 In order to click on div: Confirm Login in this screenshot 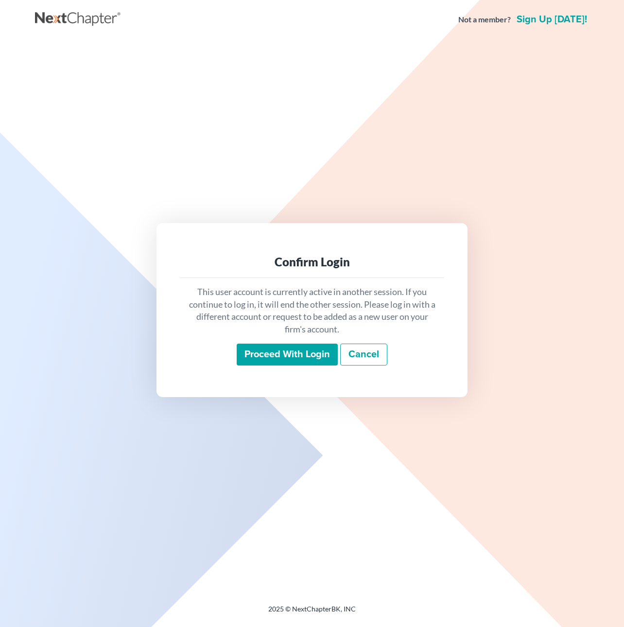, I will do `click(312, 262)`.